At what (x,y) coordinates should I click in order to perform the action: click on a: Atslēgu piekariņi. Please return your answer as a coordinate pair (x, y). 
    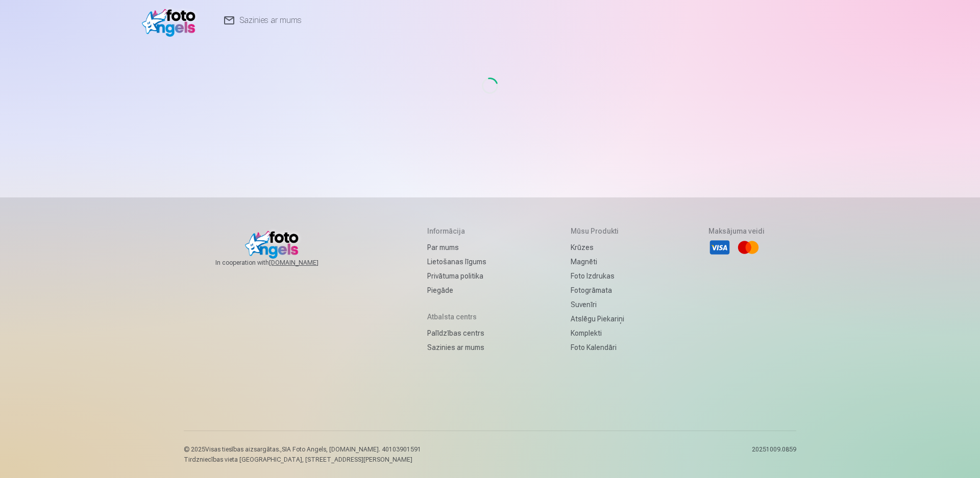
    Looking at the image, I should click on (597, 319).